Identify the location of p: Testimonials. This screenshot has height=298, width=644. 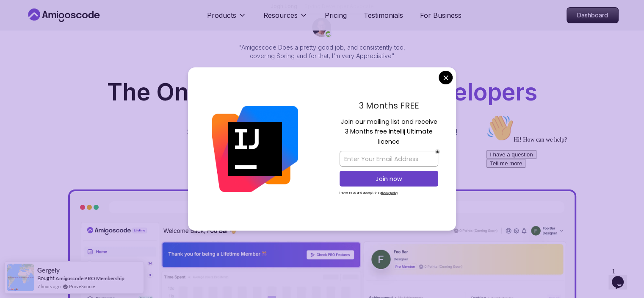
(383, 15).